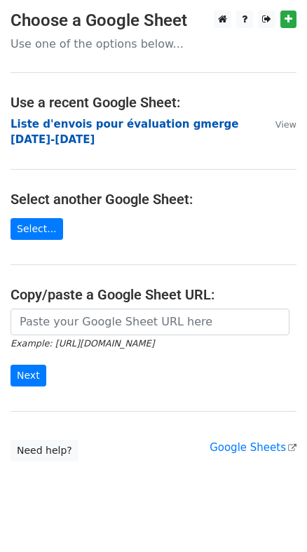 The image size is (307, 552). I want to click on a: View, so click(279, 124).